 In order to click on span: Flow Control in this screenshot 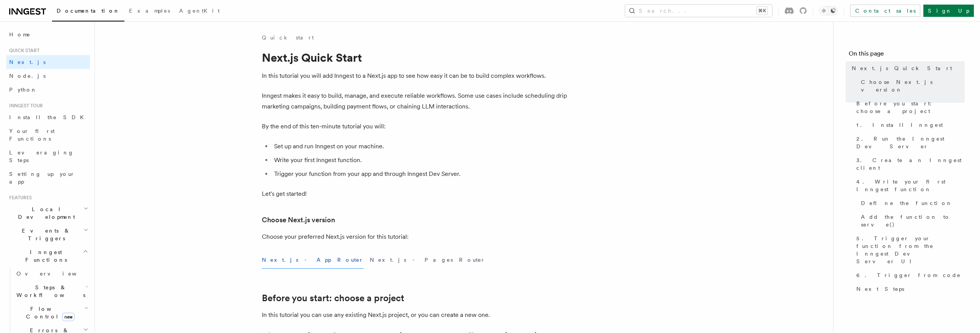, I will do `click(49, 313)`.